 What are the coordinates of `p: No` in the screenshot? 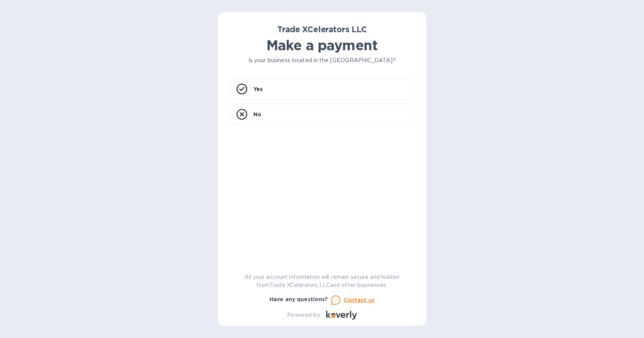 It's located at (257, 114).